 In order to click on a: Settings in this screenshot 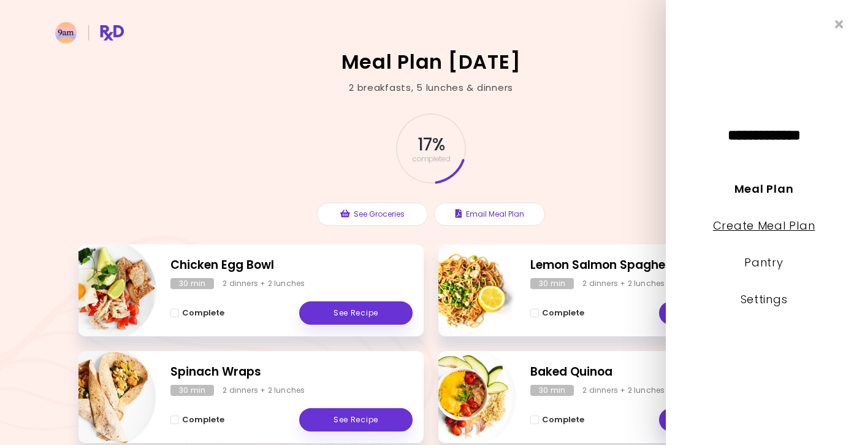, I will do `click(764, 299)`.